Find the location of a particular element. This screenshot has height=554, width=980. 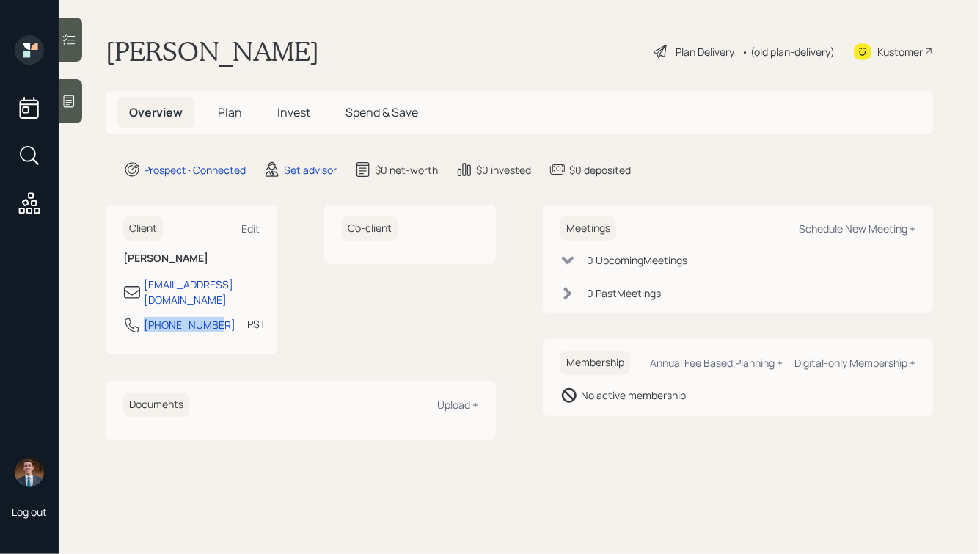

div: Annual Fee Based Planning + is located at coordinates (716, 363).